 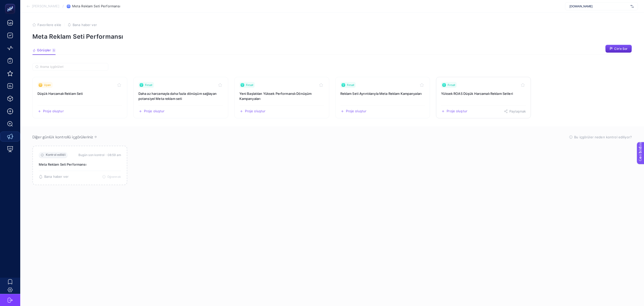 What do you see at coordinates (54, 50) in the screenshot?
I see `font: 5` at bounding box center [54, 50].